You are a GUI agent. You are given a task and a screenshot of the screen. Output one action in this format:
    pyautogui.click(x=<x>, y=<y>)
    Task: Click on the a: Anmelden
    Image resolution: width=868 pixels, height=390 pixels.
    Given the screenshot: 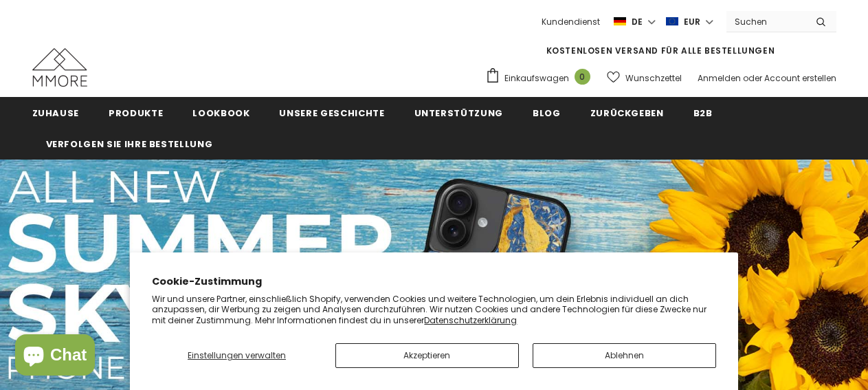 What is the action you would take?
    pyautogui.click(x=719, y=78)
    